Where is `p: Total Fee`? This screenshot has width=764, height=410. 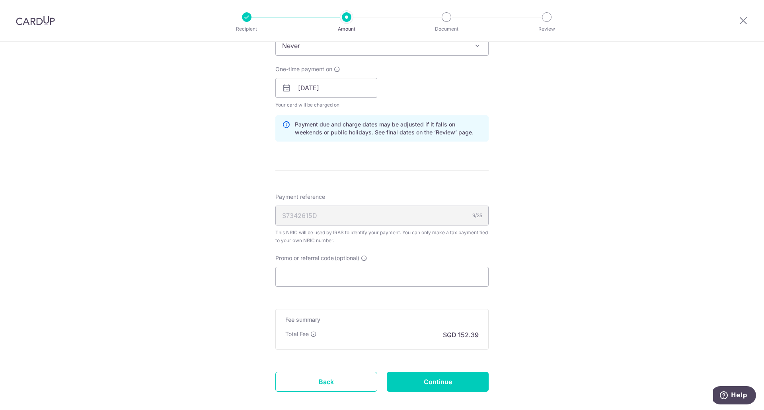
p: Total Fee is located at coordinates (297, 334).